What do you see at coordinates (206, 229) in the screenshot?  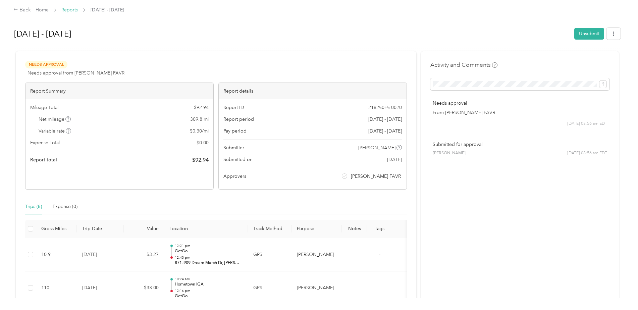 I see `th: Location` at bounding box center [206, 229].